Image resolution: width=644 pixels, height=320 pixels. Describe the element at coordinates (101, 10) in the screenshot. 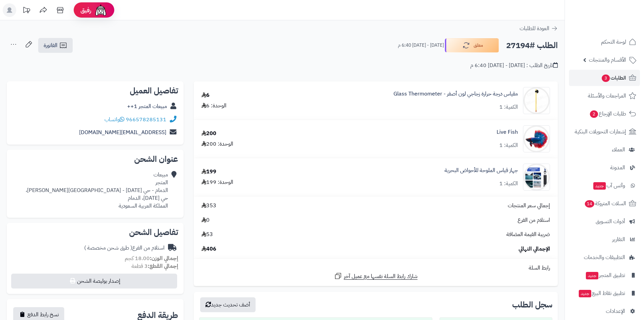

I see `img: ai-face.png` at that location.